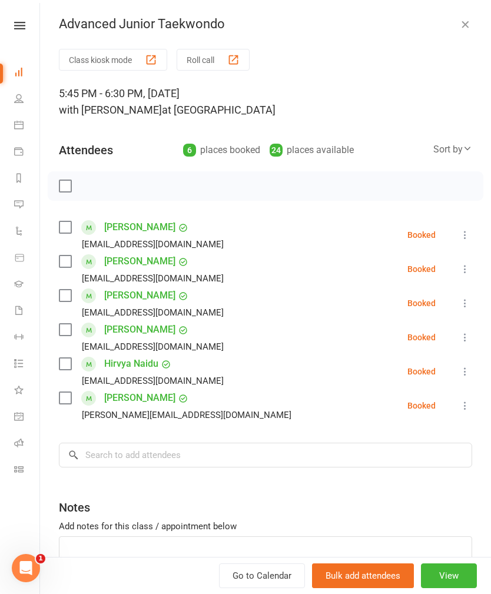 This screenshot has width=491, height=594. What do you see at coordinates (363, 576) in the screenshot?
I see `button: Bulk add attendees` at bounding box center [363, 576].